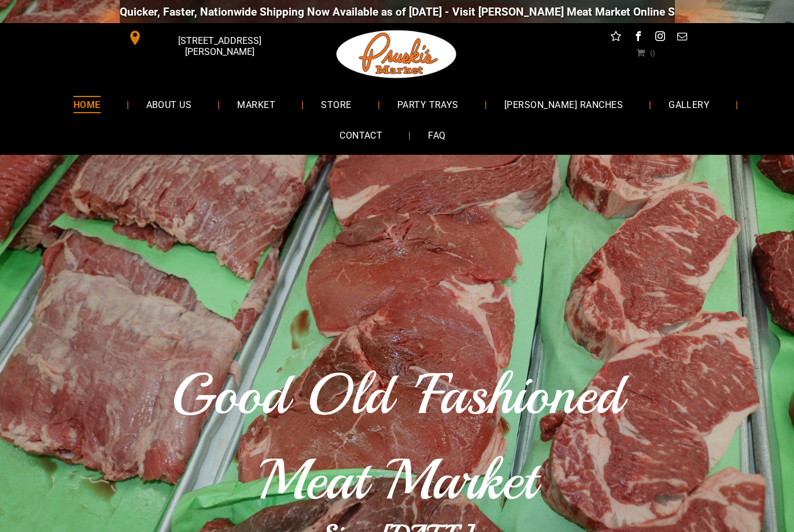  Describe the element at coordinates (256, 104) in the screenshot. I see `a: MARKET` at that location.